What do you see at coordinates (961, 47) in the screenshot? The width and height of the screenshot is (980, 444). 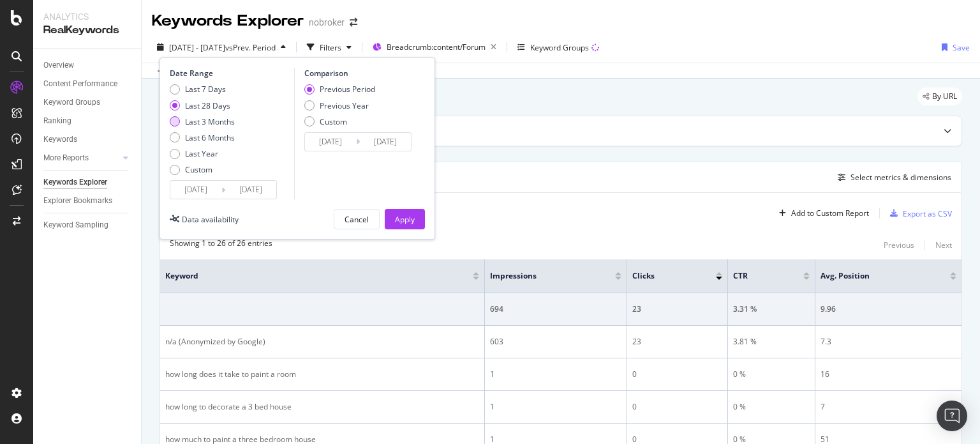 I see `div: Save` at bounding box center [961, 47].